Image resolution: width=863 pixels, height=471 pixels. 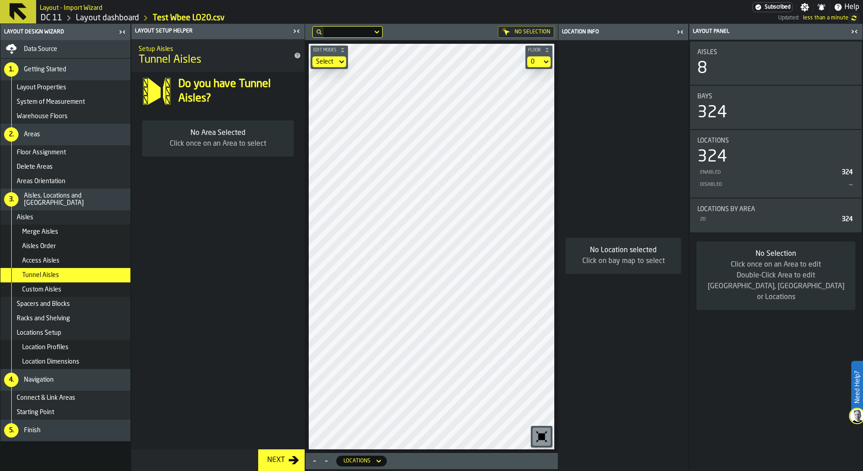 I want to click on li: menu Floor Assignment, so click(x=65, y=153).